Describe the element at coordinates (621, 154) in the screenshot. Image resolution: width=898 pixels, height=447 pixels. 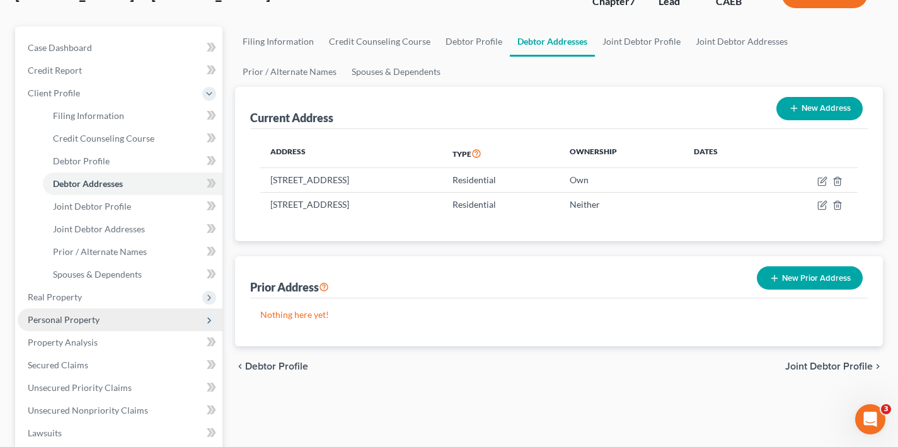
I see `th: Ownership` at that location.